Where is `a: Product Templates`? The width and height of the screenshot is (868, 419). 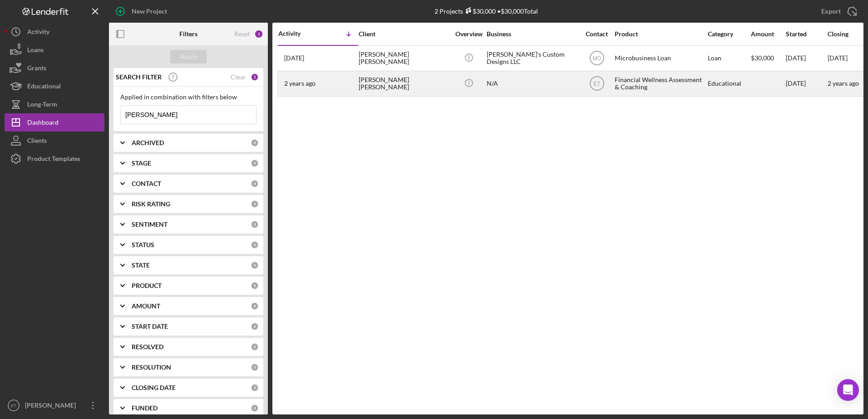 a: Product Templates is located at coordinates (54, 159).